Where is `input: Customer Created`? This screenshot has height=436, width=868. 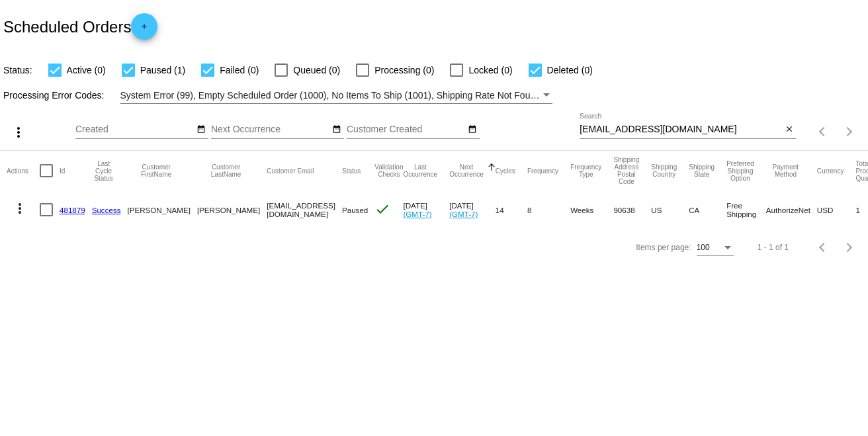 input: Customer Created is located at coordinates (406, 129).